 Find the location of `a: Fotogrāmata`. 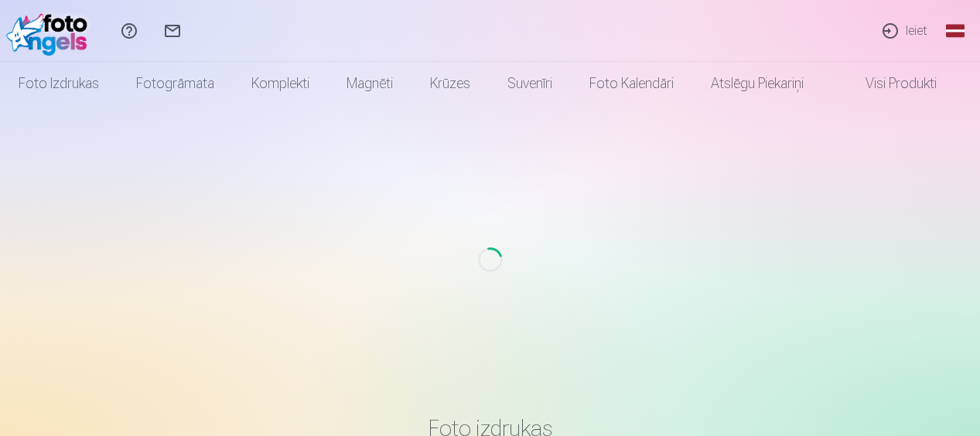

a: Fotogrāmata is located at coordinates (174, 84).